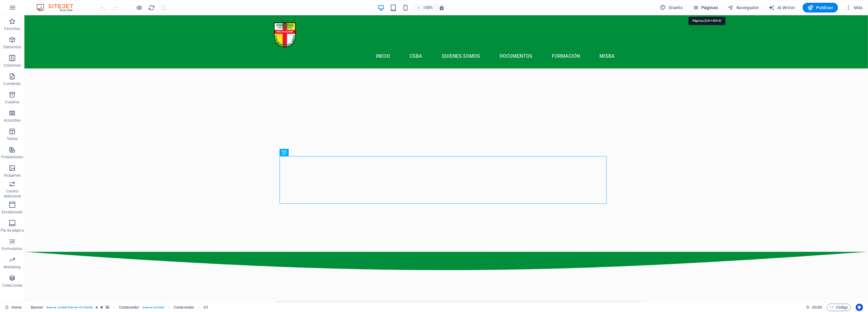 The height and width of the screenshot is (312, 868). Describe the element at coordinates (12, 212) in the screenshot. I see `p: Encabezado` at that location.